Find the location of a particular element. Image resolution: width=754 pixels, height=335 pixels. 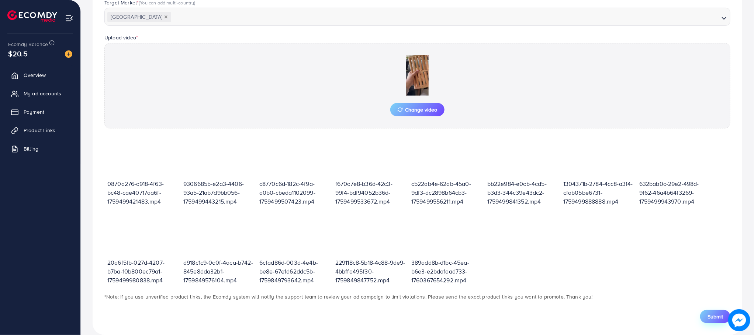

button: Change video is located at coordinates (417, 110).